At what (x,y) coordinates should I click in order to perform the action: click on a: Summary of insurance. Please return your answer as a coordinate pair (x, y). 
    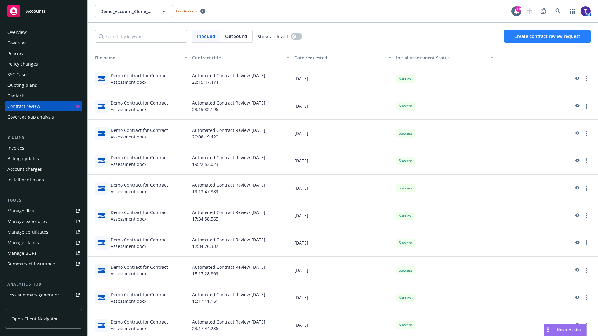
    Looking at the image, I should click on (44, 264).